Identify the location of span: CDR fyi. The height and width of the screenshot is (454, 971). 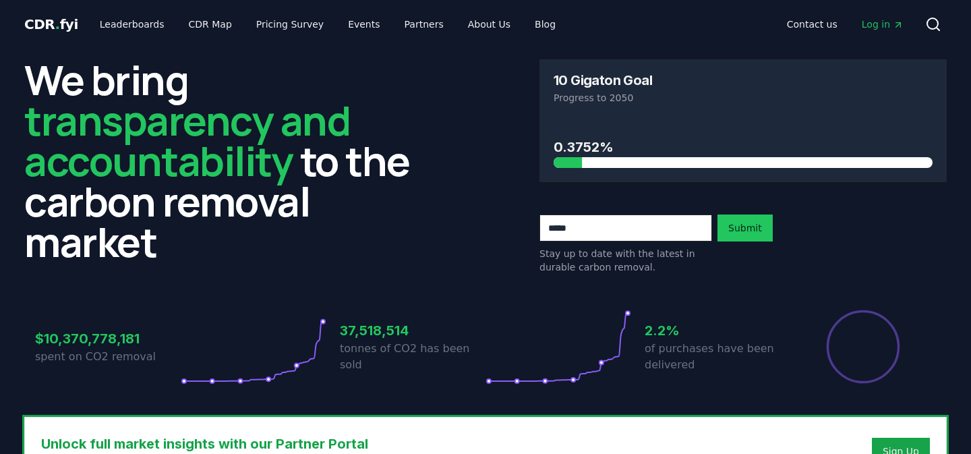
(51, 24).